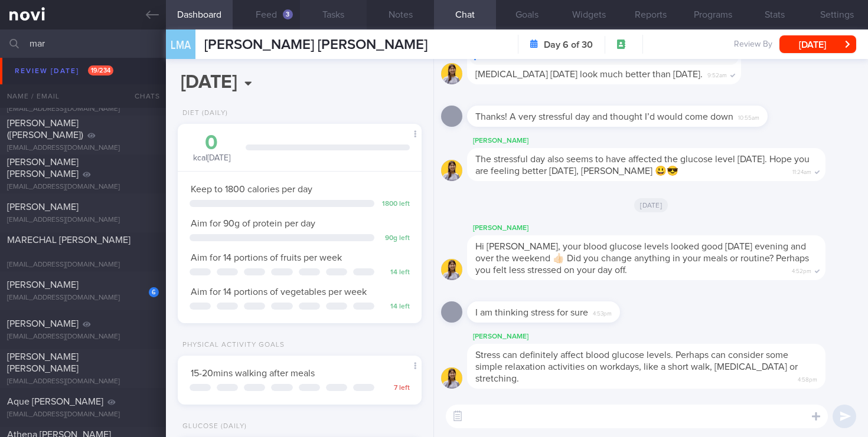 Image resolution: width=868 pixels, height=437 pixels. I want to click on span: Stress can definitely affect blood glucose levels. Perhaps can consider some simple relaxation ac..., so click(636, 366).